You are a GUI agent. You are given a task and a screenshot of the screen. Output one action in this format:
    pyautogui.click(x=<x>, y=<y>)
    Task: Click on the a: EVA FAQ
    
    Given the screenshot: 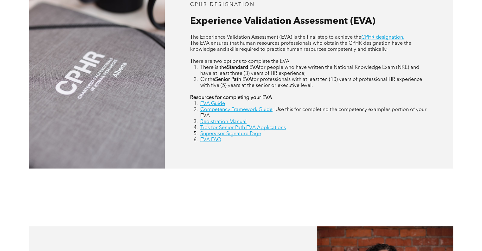 What is the action you would take?
    pyautogui.click(x=211, y=140)
    